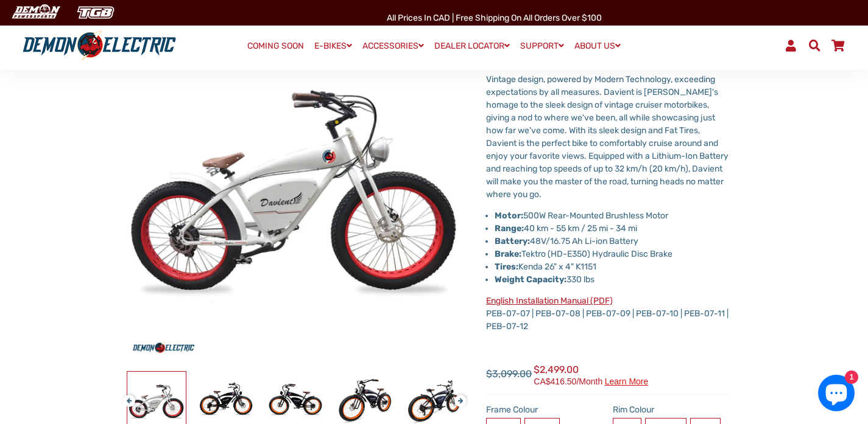 The height and width of the screenshot is (424, 868). What do you see at coordinates (607, 137) in the screenshot?
I see `p: Vintage design, powered by Modern Technology, exceeding expectations by all measures. Davient is ...` at bounding box center [607, 137].